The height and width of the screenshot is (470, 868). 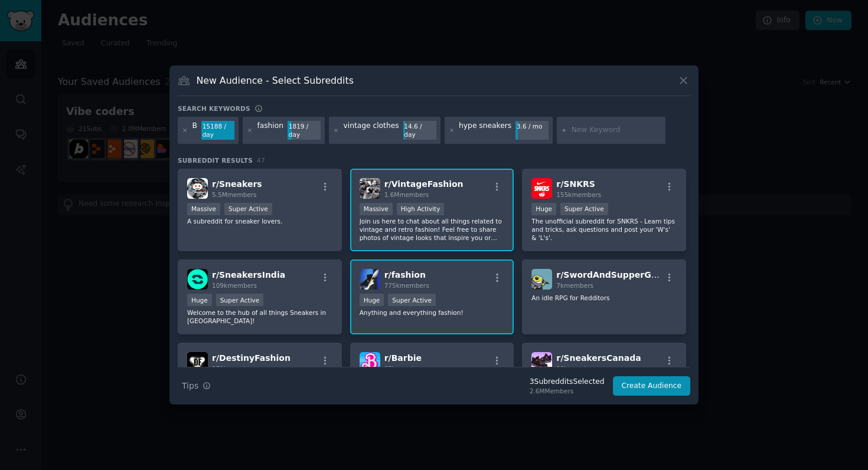 I want to click on img: Barbie, so click(x=370, y=362).